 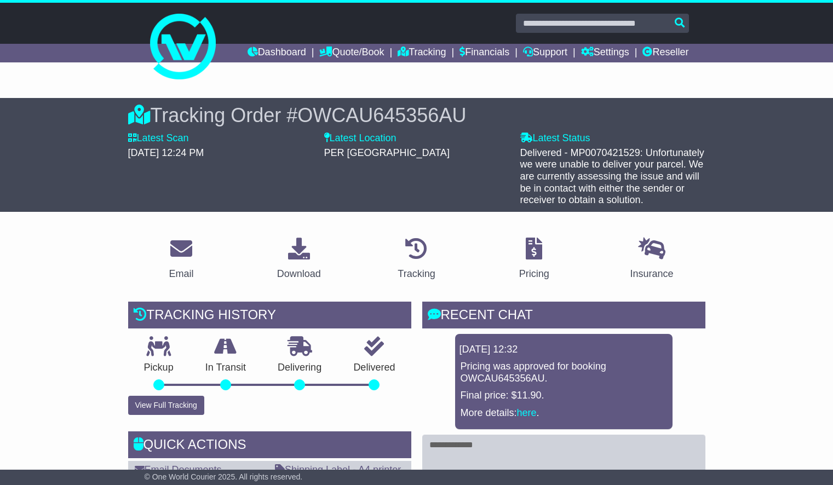 I want to click on a: Financials, so click(x=484, y=53).